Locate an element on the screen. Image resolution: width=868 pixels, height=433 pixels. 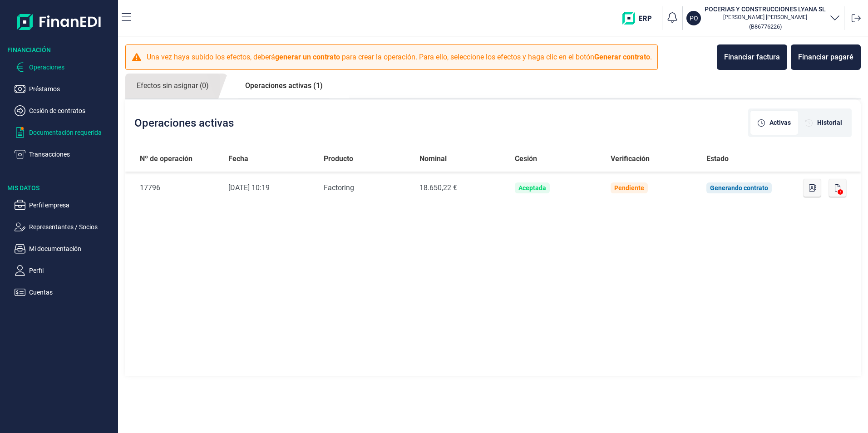
p: Cesión de contratos is located at coordinates (72, 111).